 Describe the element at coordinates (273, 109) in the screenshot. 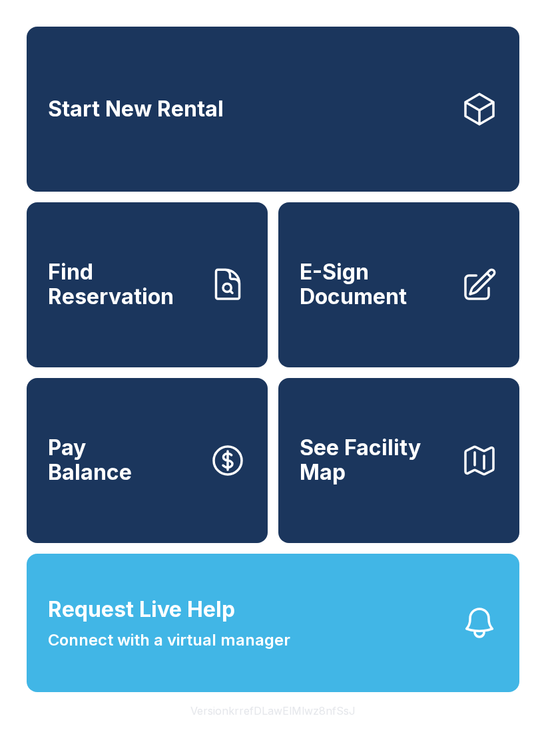

I see `a: Start New Rental` at that location.